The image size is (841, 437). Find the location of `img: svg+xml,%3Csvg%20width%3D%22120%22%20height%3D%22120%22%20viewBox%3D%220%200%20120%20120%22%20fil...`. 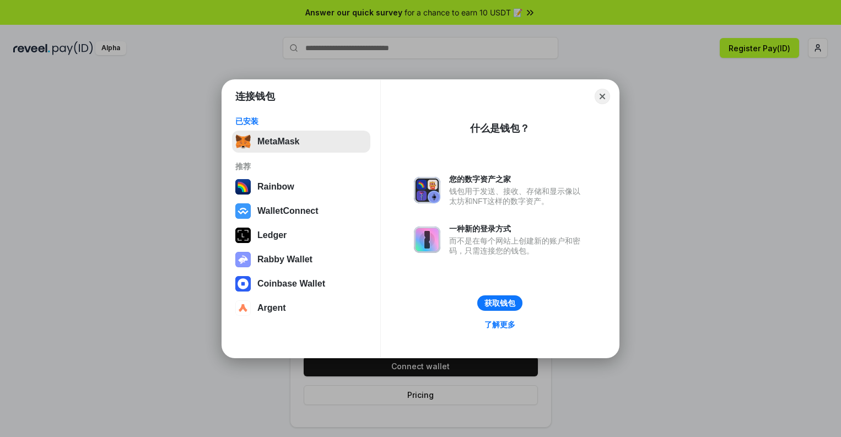

img: svg+xml,%3Csvg%20width%3D%22120%22%20height%3D%22120%22%20viewBox%3D%220%200%20120%20120%22%20fil... is located at coordinates (243, 187).